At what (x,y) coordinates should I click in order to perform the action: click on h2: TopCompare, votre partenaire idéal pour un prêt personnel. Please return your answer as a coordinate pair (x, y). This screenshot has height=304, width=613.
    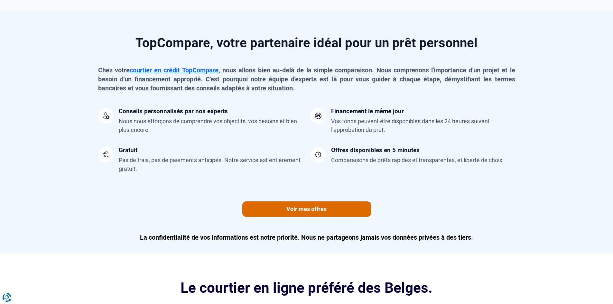
    Looking at the image, I should click on (307, 43).